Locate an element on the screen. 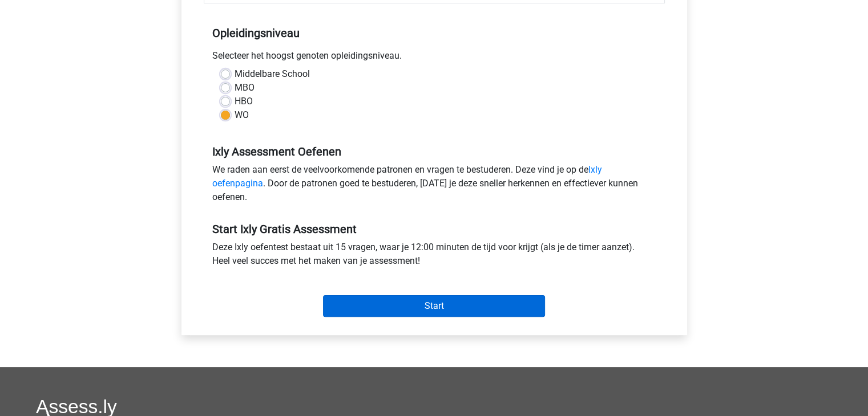 This screenshot has height=416, width=868. label: HBO is located at coordinates (244, 101).